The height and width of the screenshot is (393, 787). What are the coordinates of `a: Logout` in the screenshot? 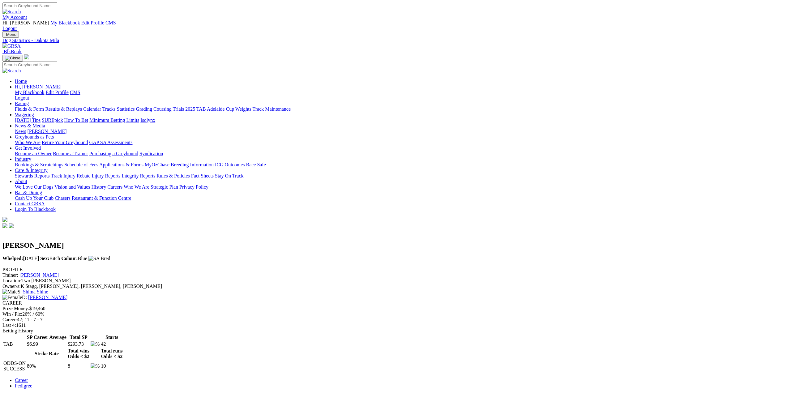 It's located at (10, 28).